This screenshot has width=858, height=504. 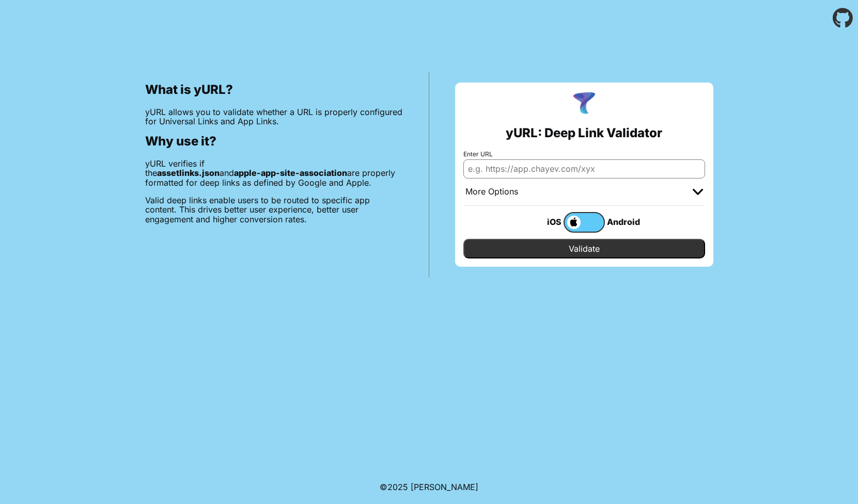 I want to click on a: Michael Ibragimchayev's Personal Site, so click(x=444, y=487).